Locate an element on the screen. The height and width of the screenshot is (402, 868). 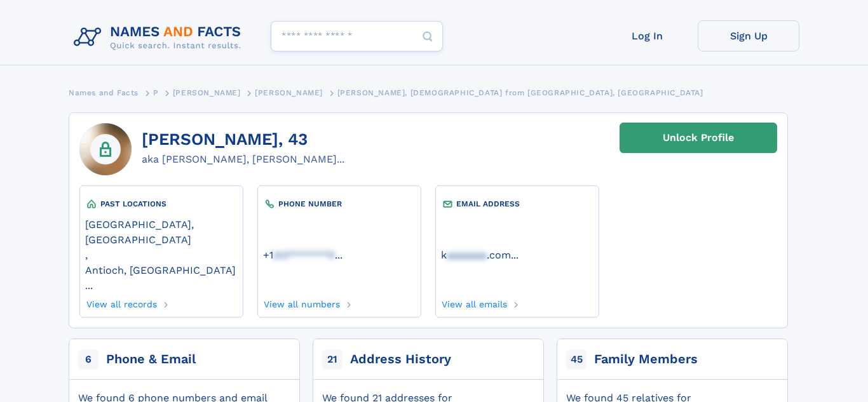
a: kaaaaaaa.com is located at coordinates (476, 254).